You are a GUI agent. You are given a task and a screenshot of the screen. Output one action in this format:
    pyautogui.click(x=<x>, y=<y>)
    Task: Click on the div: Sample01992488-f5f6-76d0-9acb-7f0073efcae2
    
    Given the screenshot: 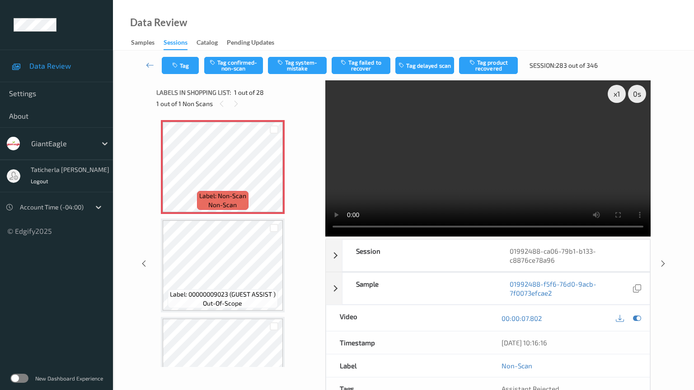 What is the action you would take?
    pyautogui.click(x=488, y=289)
    